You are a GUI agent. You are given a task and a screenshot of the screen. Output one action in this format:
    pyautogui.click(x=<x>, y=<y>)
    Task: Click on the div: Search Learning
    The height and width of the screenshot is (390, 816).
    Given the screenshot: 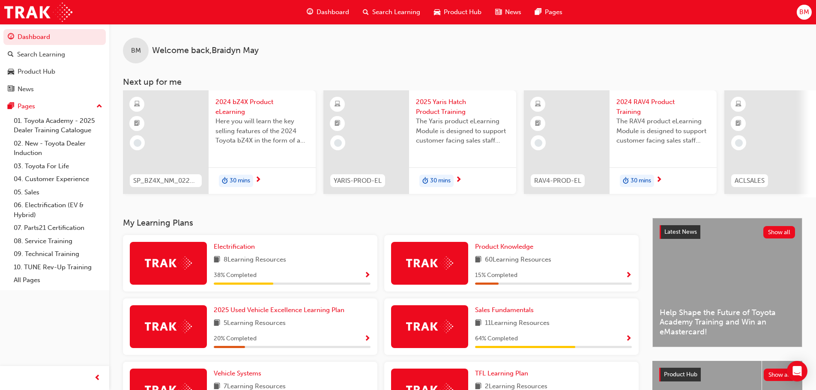 What is the action you would take?
    pyautogui.click(x=41, y=54)
    